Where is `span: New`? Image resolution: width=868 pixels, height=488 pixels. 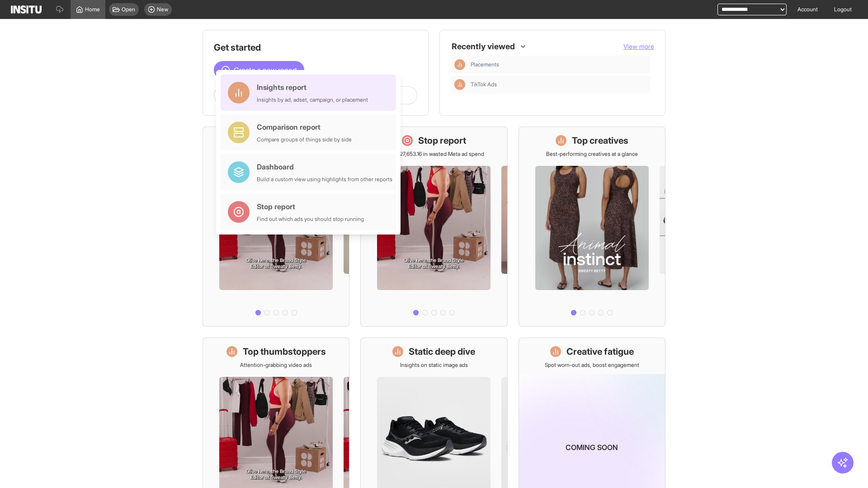
span: New is located at coordinates (162, 10).